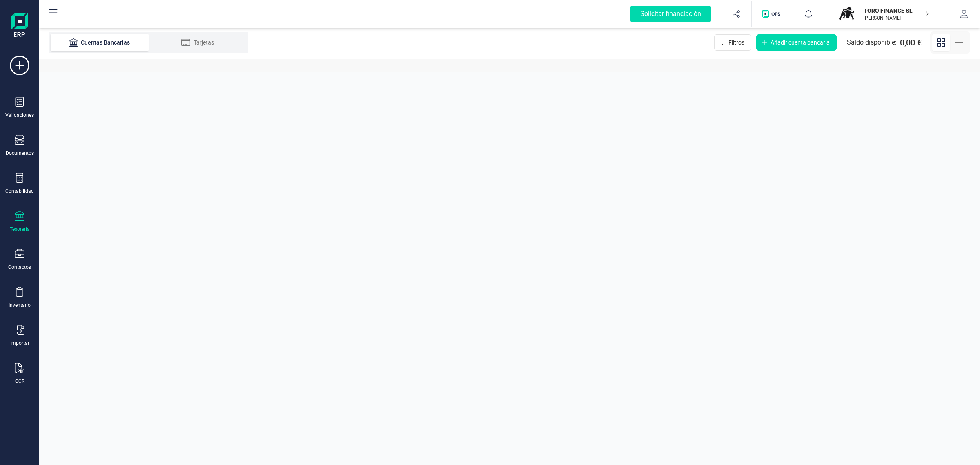 The width and height of the screenshot is (980, 465). Describe the element at coordinates (19, 229) in the screenshot. I see `div: Tesorería` at that location.